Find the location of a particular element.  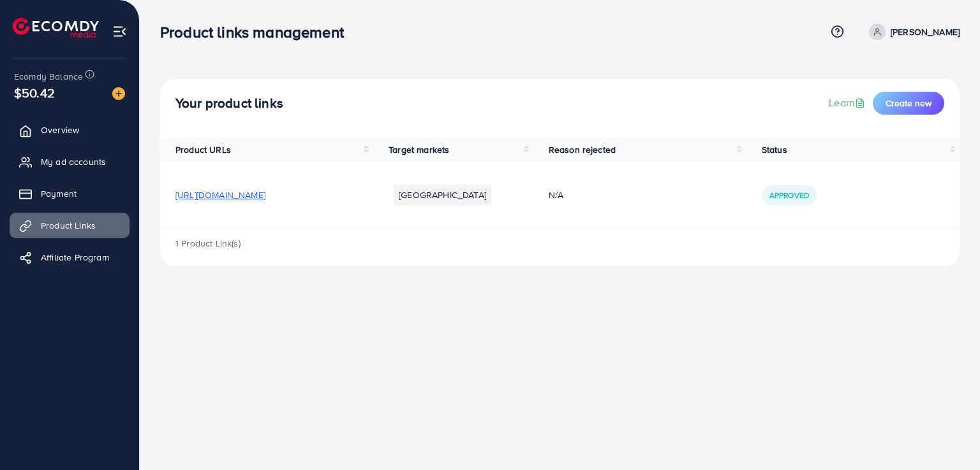

span: Reason rejected is located at coordinates (582, 150).